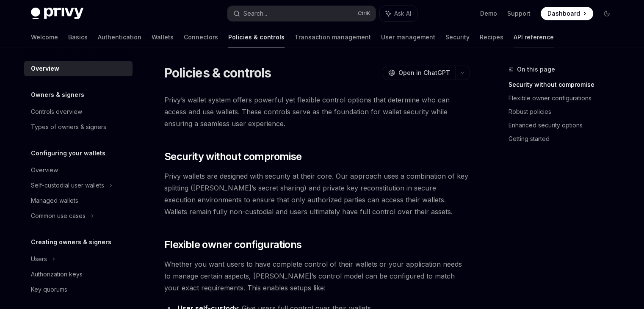 This screenshot has width=644, height=309. I want to click on span: Security without compromise, so click(233, 157).